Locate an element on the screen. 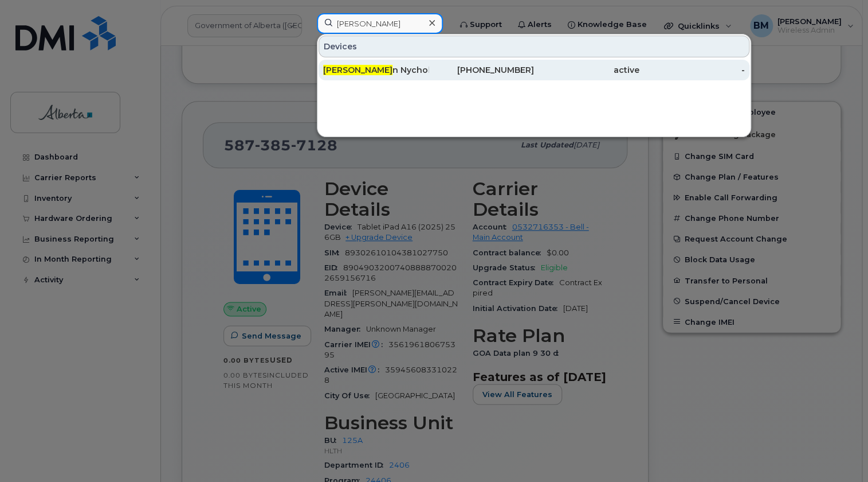 Image resolution: width=868 pixels, height=482 pixels. div: n Nycholat is located at coordinates (376, 70).